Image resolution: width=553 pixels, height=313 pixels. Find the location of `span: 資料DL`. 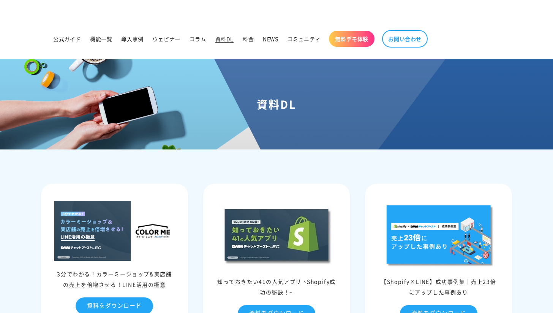

span: 資料DL is located at coordinates (224, 39).